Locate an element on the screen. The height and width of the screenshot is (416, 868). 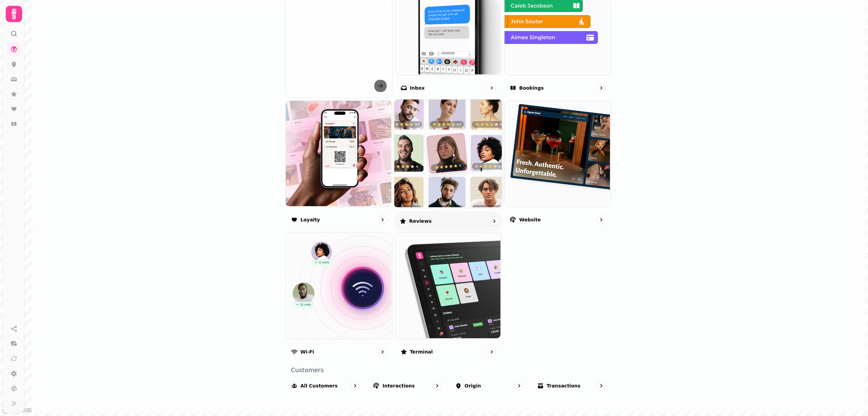
img: Wi-Fi is located at coordinates (338, 285).